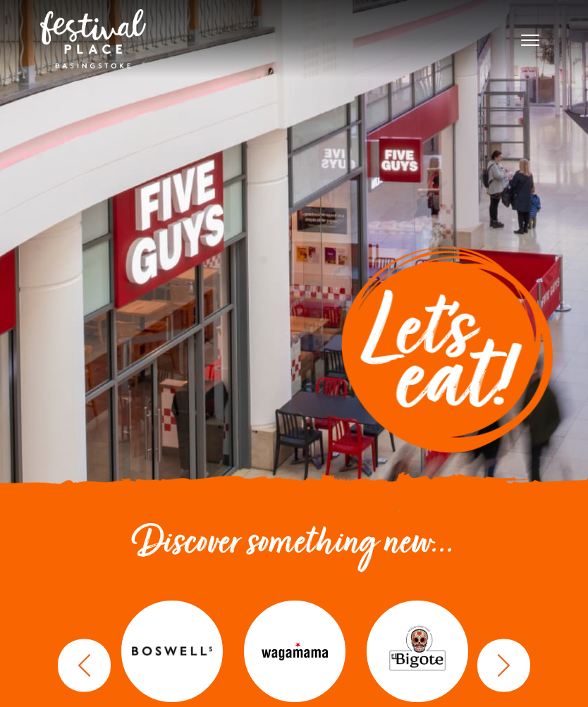  Describe the element at coordinates (93, 39) in the screenshot. I see `img: Festival Place Logo` at that location.